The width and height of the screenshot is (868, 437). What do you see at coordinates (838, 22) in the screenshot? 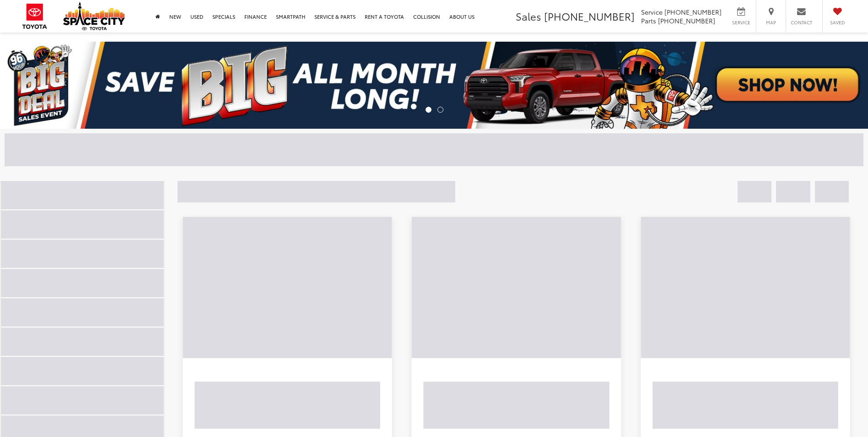
I see `span: Saved` at bounding box center [838, 22].